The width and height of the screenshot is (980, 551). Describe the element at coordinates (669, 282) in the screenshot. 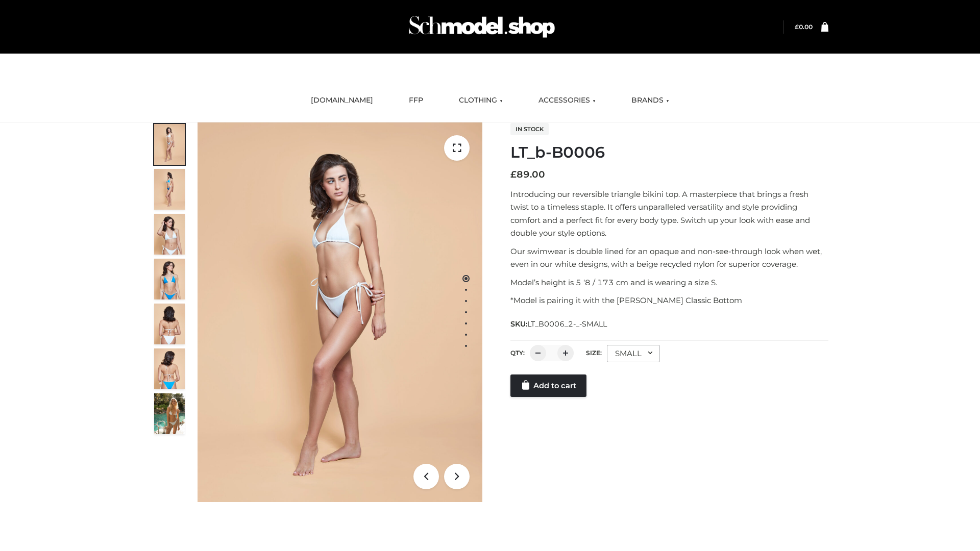

I see `p: Model’s height is 5 ‘8 / 173 cm and is wearing a size S.` at that location.